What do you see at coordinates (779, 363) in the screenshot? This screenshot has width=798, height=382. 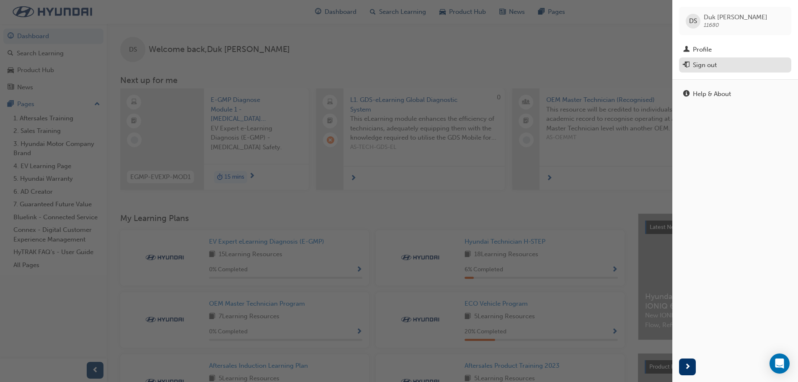 I see `div: Open Intercom Messenger` at bounding box center [779, 363].